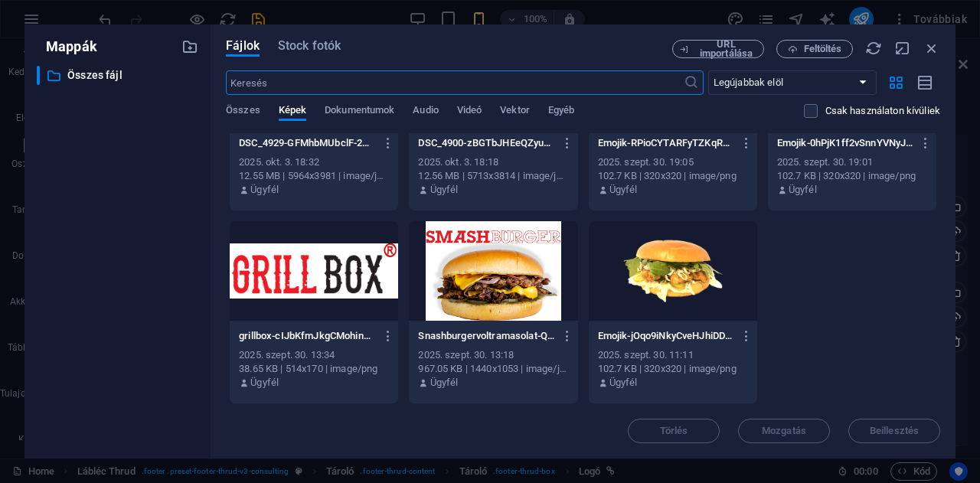 The image size is (980, 483). Describe the element at coordinates (874, 48) in the screenshot. I see `i: Újratöltés` at that location.